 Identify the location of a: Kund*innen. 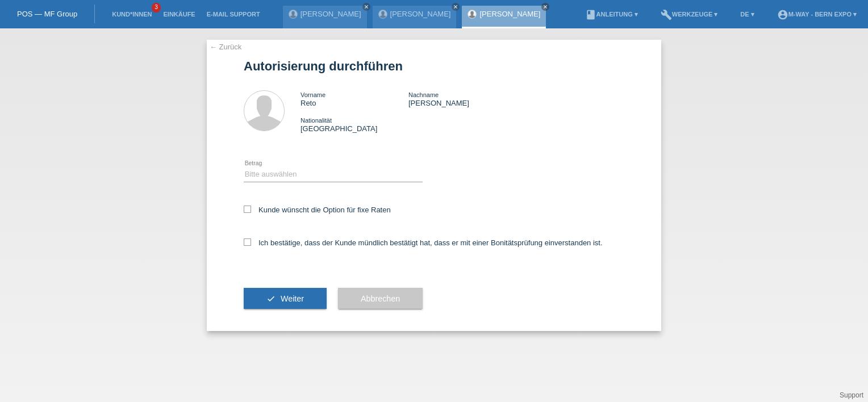
(131, 14).